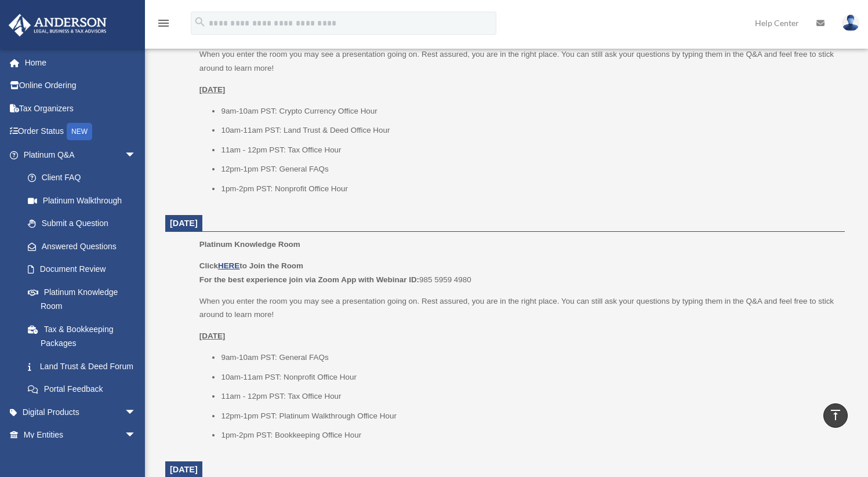  I want to click on i: vertical_align_top, so click(836, 415).